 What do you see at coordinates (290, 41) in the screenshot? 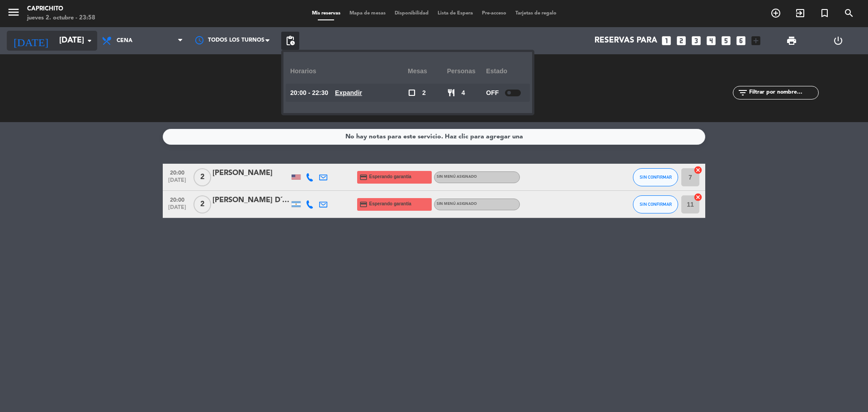
I see `span: pending_actions` at bounding box center [290, 41].